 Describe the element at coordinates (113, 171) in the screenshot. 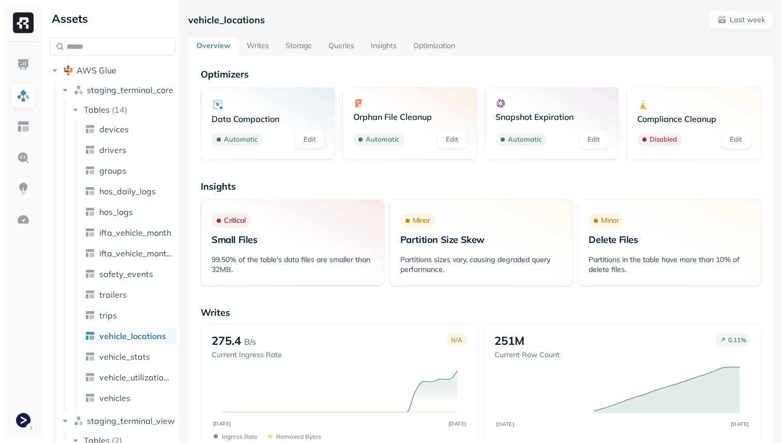

I see `span: groups` at that location.